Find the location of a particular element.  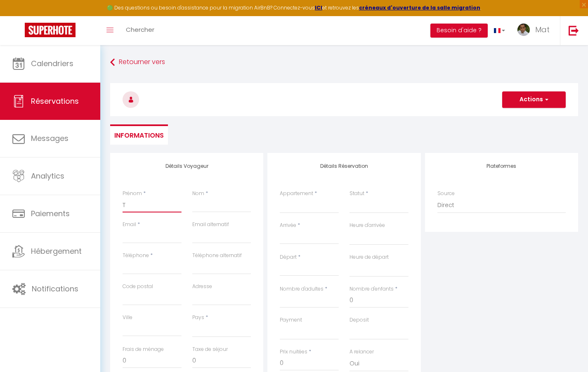

label: Ville is located at coordinates (128, 318).